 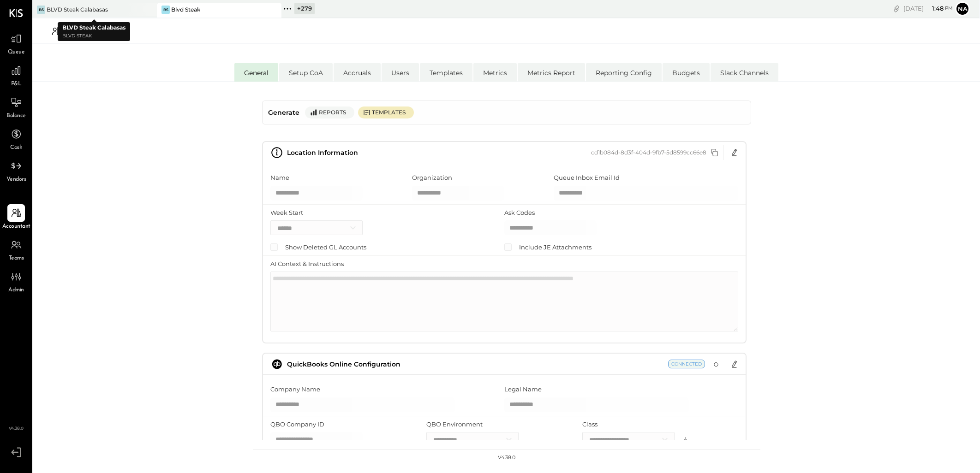 I want to click on li: Slack Channels, so click(x=744, y=72).